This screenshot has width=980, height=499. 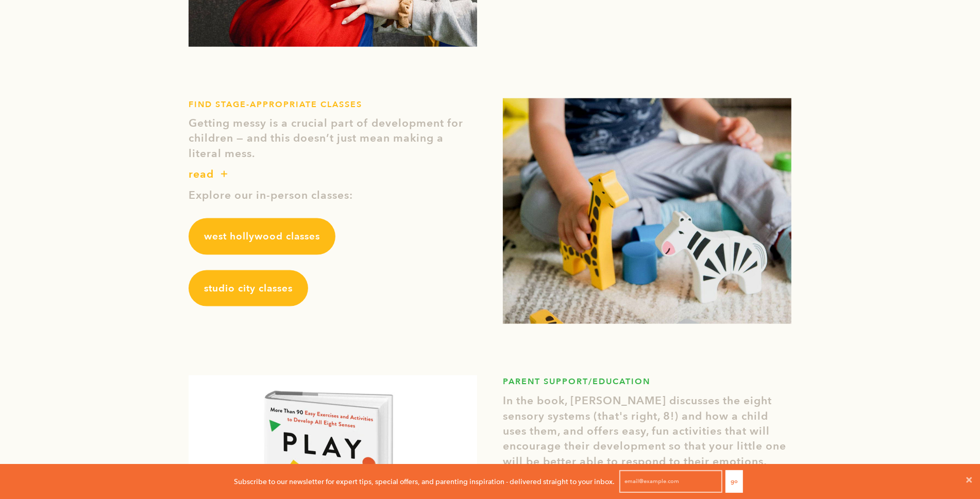 I want to click on span: west hollywood classes, so click(x=262, y=236).